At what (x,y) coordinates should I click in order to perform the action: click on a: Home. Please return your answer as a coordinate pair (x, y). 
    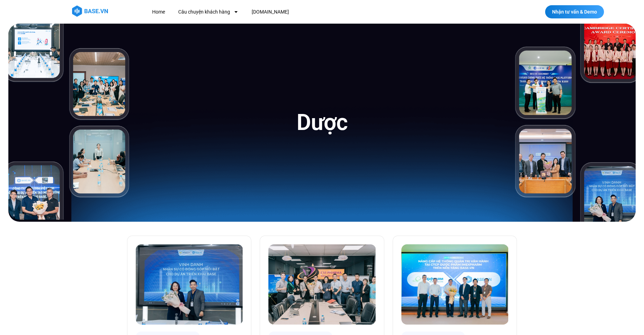
    Looking at the image, I should click on (159, 12).